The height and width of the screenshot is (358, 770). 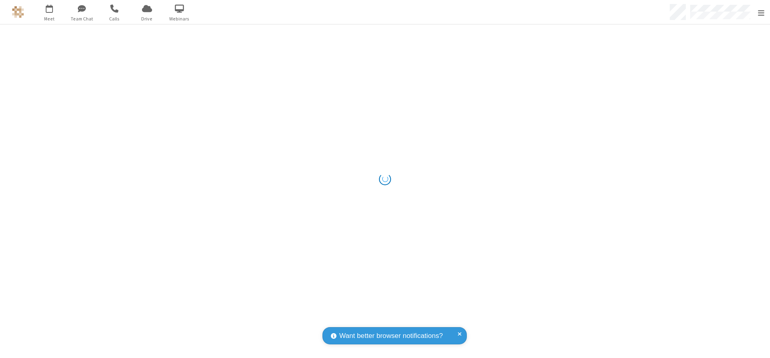 What do you see at coordinates (82, 19) in the screenshot?
I see `span: Team Chat` at bounding box center [82, 19].